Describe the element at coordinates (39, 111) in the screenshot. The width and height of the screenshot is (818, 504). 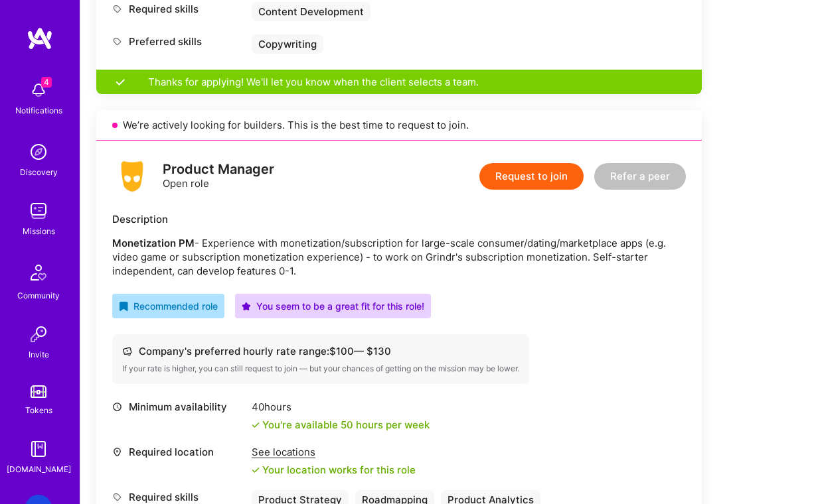
I see `div: Notifications` at that location.